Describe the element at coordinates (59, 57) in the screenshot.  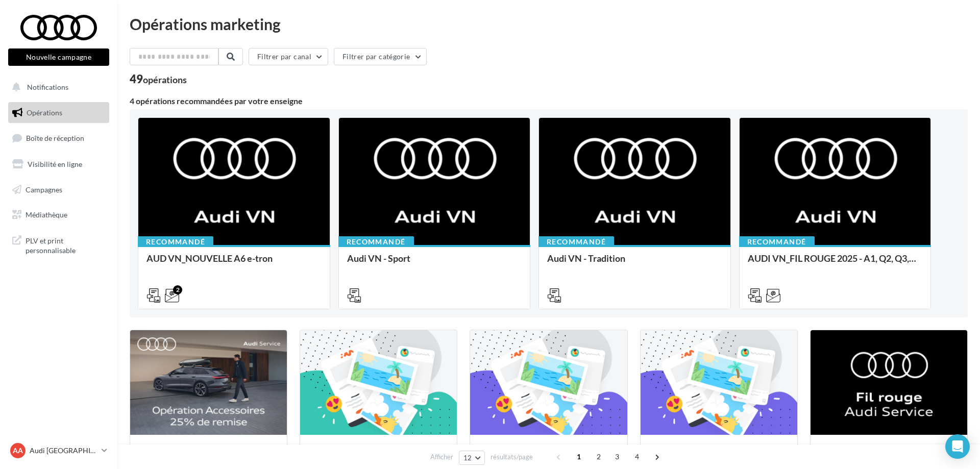
I see `button: Nouvelle campagne` at that location.